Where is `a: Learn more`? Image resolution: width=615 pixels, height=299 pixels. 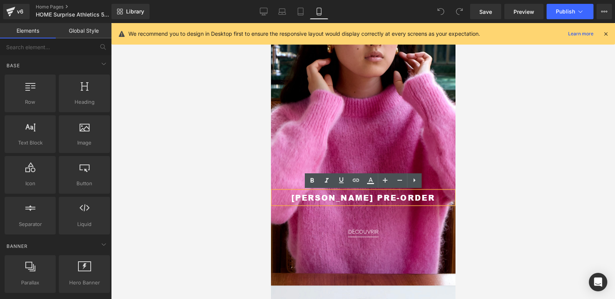
a: Learn more is located at coordinates (581, 34).